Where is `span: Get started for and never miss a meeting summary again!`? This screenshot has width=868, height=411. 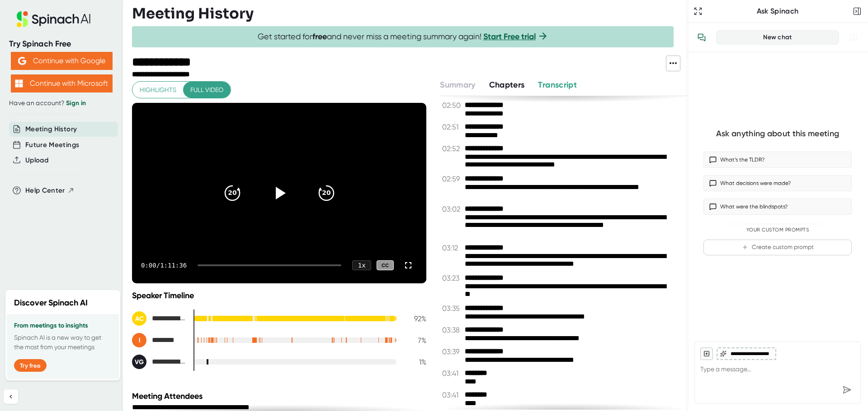 span: Get started for and never miss a meeting summary again! is located at coordinates (403, 36).